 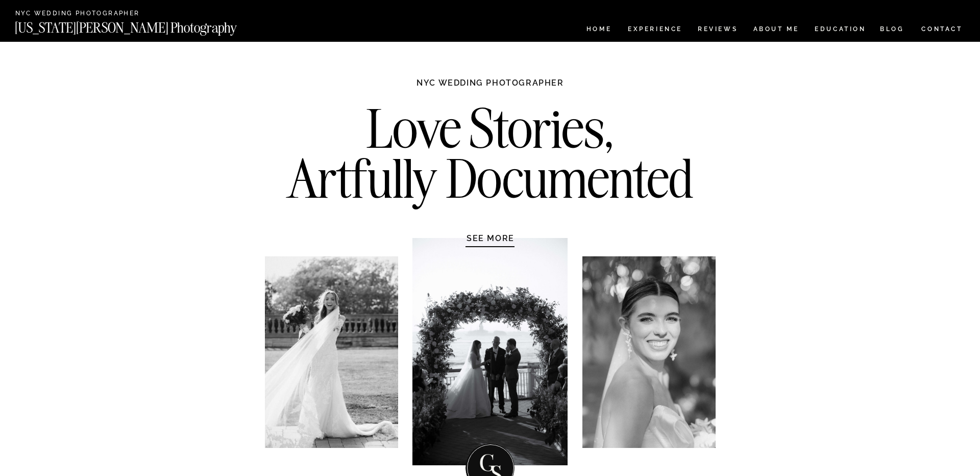 I want to click on nav: HOME, so click(x=598, y=30).